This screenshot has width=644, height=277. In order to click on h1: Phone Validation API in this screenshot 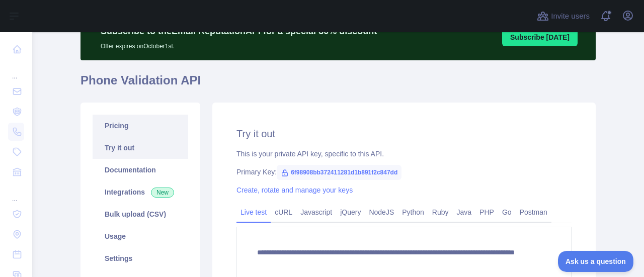, I will do `click(338, 85)`.